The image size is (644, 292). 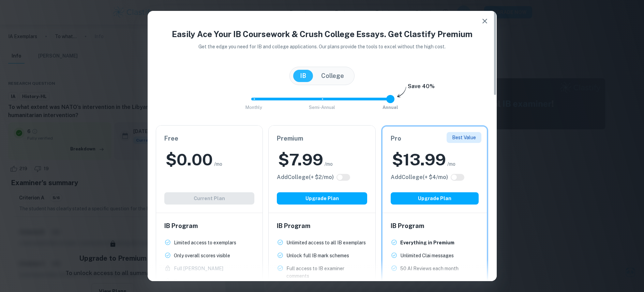 I want to click on p: Everything in Premium, so click(x=427, y=242).